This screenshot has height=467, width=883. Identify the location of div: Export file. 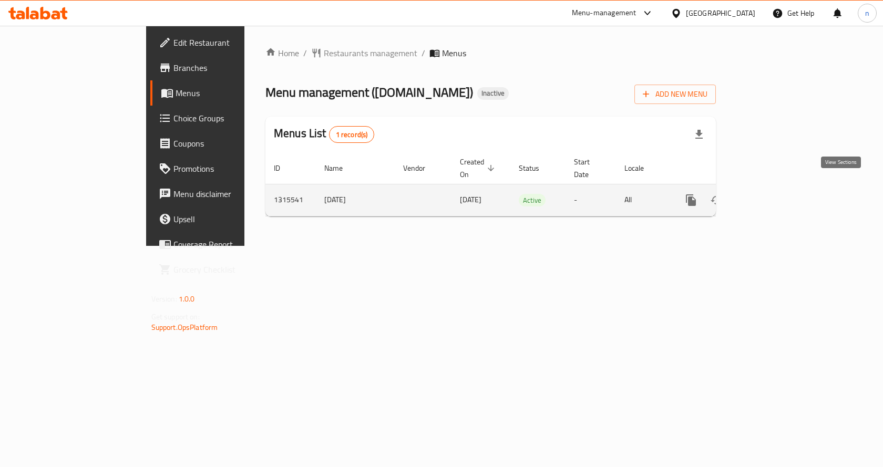
(699, 135).